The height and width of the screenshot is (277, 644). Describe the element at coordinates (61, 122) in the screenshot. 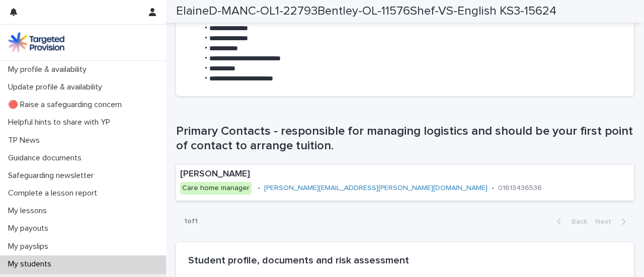

I see `p: Helpful hints to share with YP` at that location.